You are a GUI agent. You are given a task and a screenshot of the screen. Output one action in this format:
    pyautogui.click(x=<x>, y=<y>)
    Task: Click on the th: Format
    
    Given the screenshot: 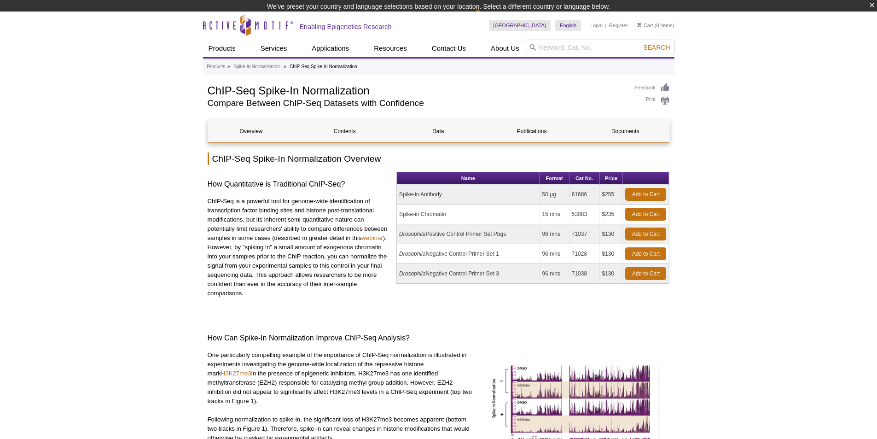 What is the action you would take?
    pyautogui.click(x=554, y=178)
    